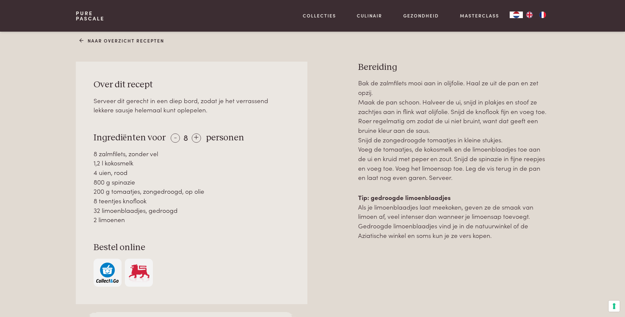 Image resolution: width=625 pixels, height=317 pixels. What do you see at coordinates (516, 15) in the screenshot?
I see `div: Language` at bounding box center [516, 15].